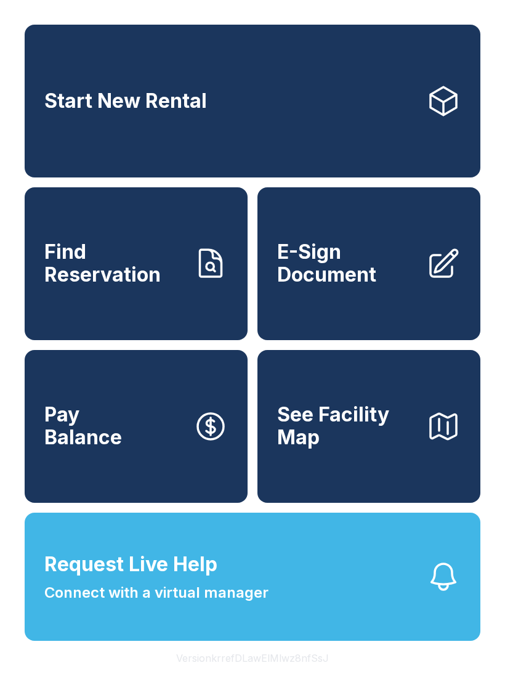  What do you see at coordinates (157, 593) in the screenshot?
I see `span: Connect with a virtual manager` at bounding box center [157, 593].